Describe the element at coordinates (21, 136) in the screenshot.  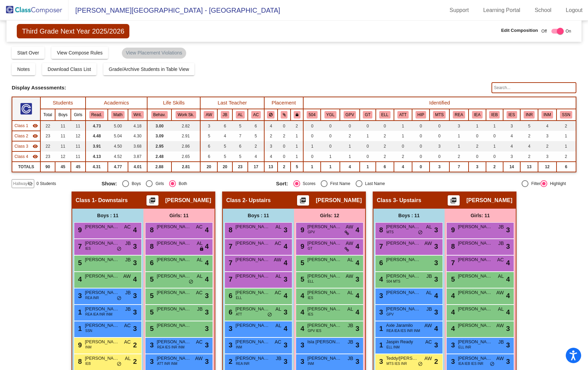
I see `span: Class 2` at that location.